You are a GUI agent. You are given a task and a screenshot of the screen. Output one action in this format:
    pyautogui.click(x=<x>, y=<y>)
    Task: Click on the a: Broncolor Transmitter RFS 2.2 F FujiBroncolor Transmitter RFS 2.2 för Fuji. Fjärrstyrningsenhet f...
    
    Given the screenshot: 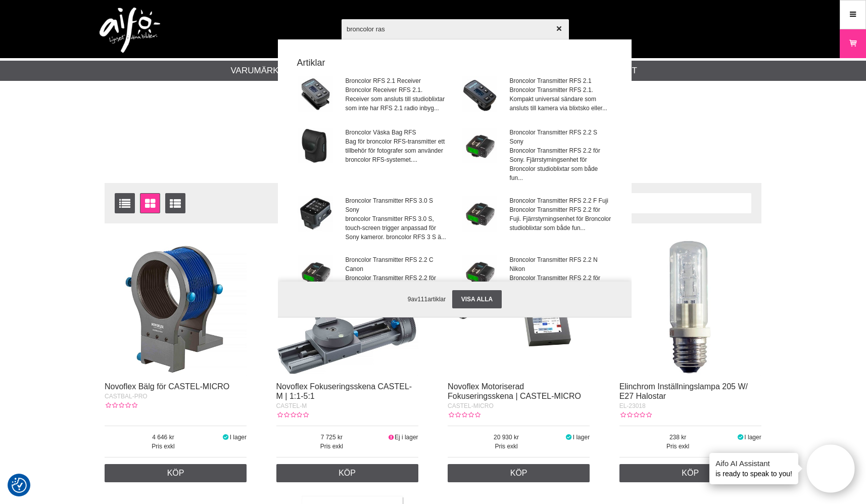 What is the action you would take?
    pyautogui.click(x=537, y=219)
    